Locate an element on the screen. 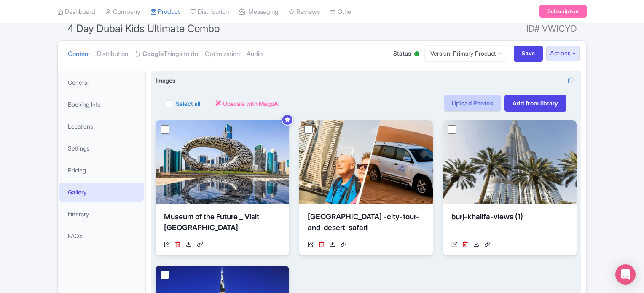 This screenshot has height=293, width=644. a: Upload Photos is located at coordinates (472, 104).